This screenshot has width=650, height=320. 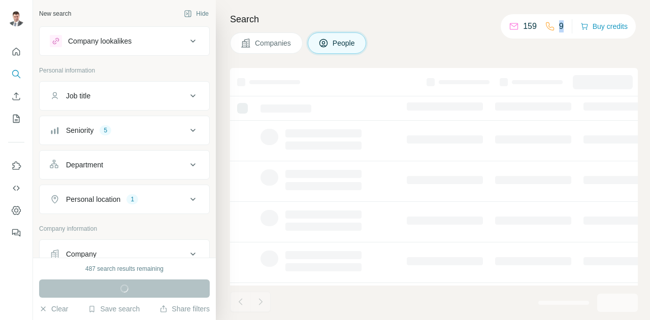 I want to click on button: Use Surfe on LinkedIn, so click(x=16, y=166).